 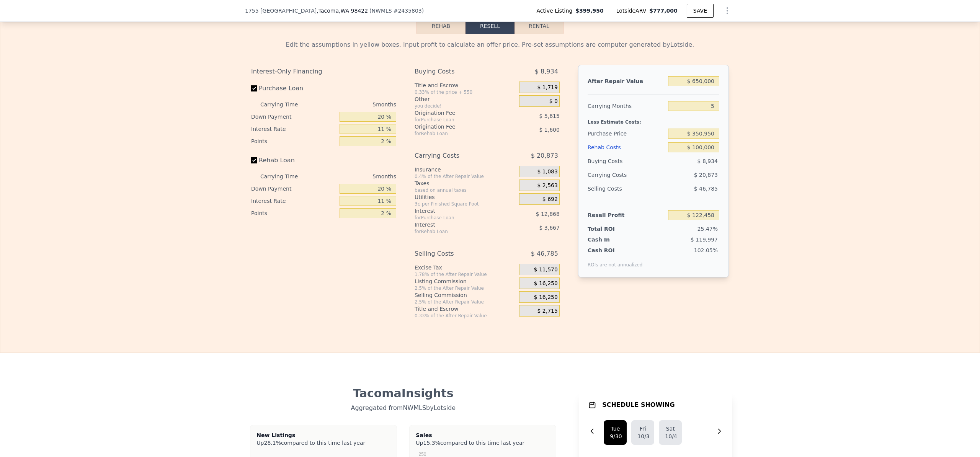 I want to click on span: $777,000, so click(x=663, y=11).